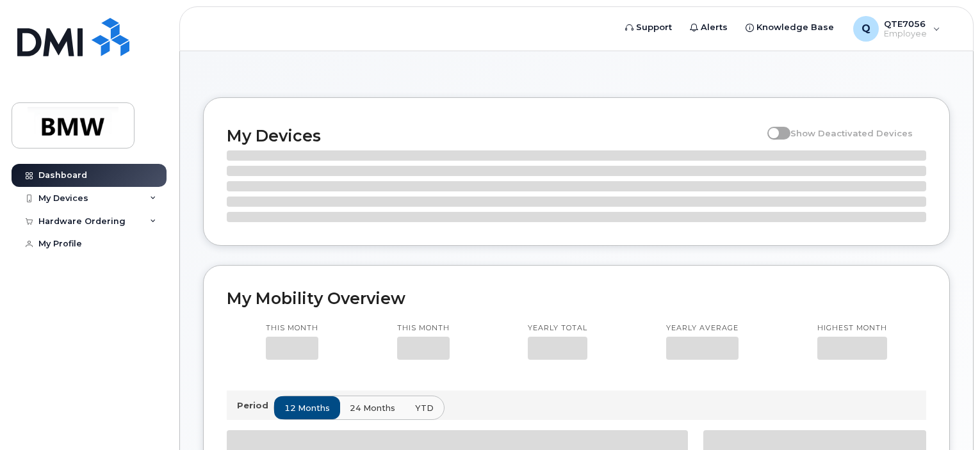  What do you see at coordinates (372, 408) in the screenshot?
I see `span: 24 months` at bounding box center [372, 408].